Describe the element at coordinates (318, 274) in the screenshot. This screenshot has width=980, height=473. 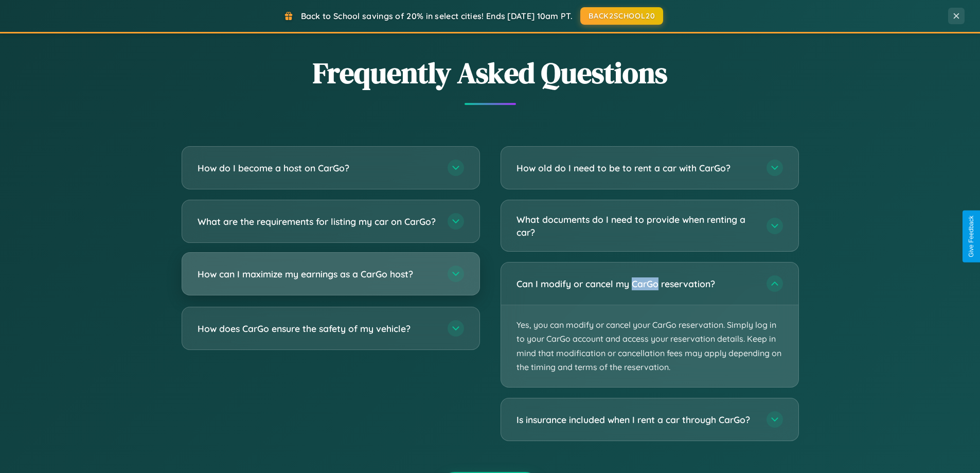
I see `h3: How can I maximize my earnings as a CarGo host?` at that location.